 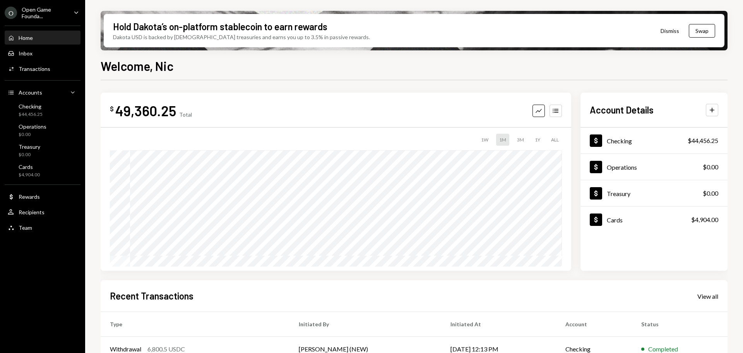 I want to click on div: 1M, so click(x=503, y=139).